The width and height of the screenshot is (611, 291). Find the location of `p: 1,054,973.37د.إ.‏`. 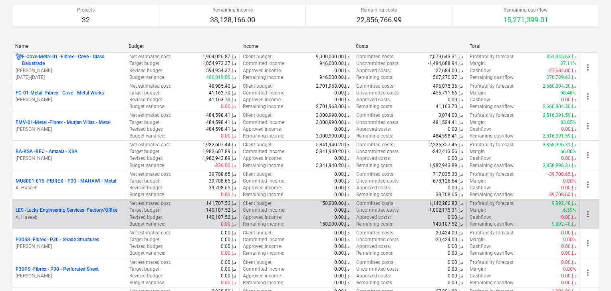

p: 1,054,973.37د.إ.‏ is located at coordinates (219, 63).